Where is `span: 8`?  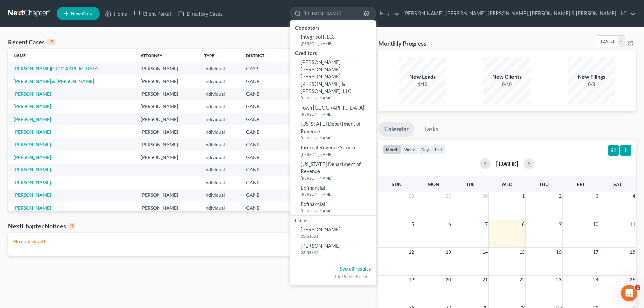 span: 8 is located at coordinates (523, 224).